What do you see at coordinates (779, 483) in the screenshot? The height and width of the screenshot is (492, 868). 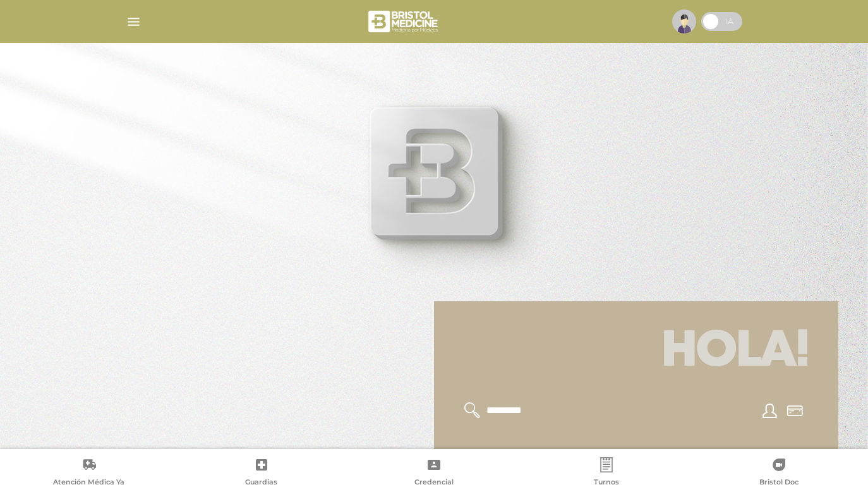 I see `span: Bristol Doc` at bounding box center [779, 483].